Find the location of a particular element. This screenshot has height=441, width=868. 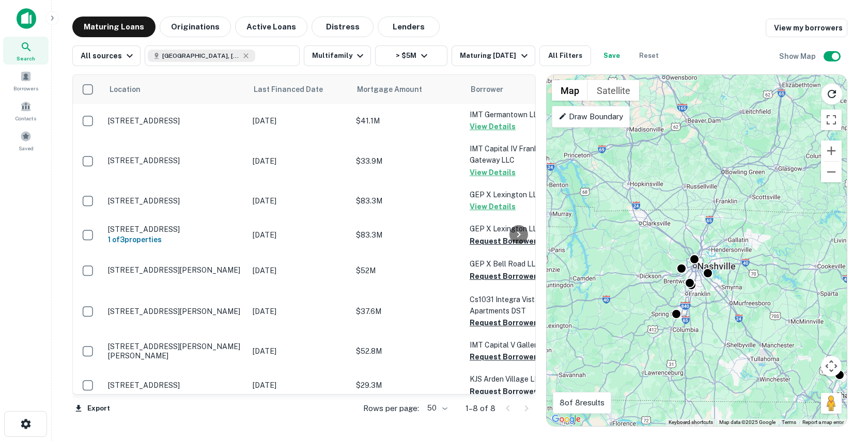

p: Rows per page: is located at coordinates (392, 409).